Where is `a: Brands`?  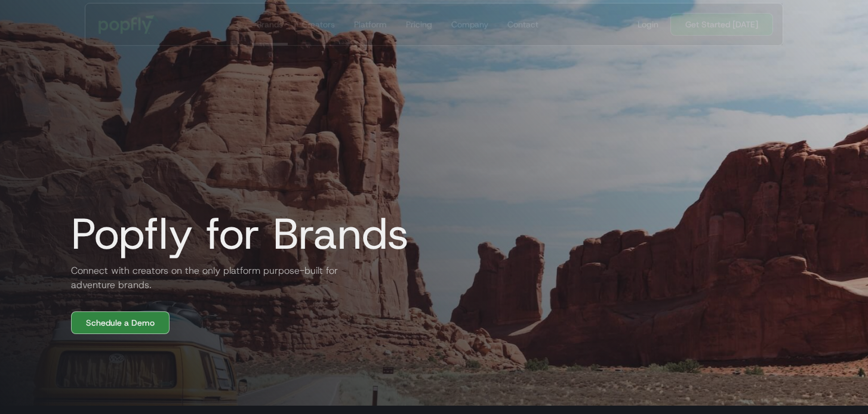 a: Brands is located at coordinates (270, 24).